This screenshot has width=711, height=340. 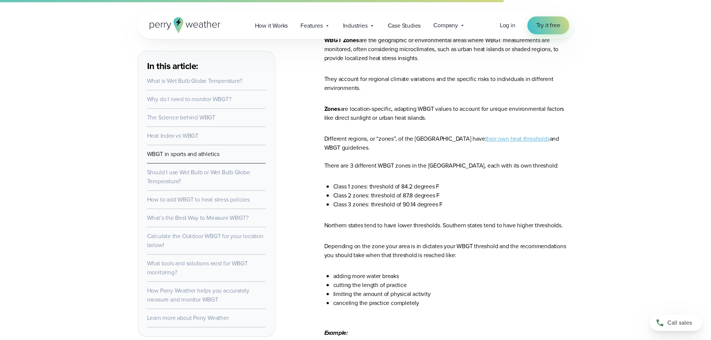 I want to click on span: Industries, so click(x=355, y=26).